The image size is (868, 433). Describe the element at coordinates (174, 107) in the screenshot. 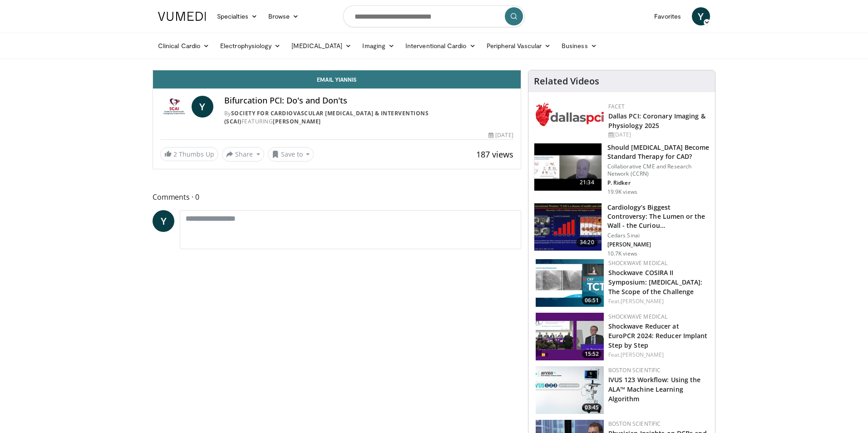

I see `img: Society for Cardiovascular Angiography & Interventions (SCAI)` at that location.